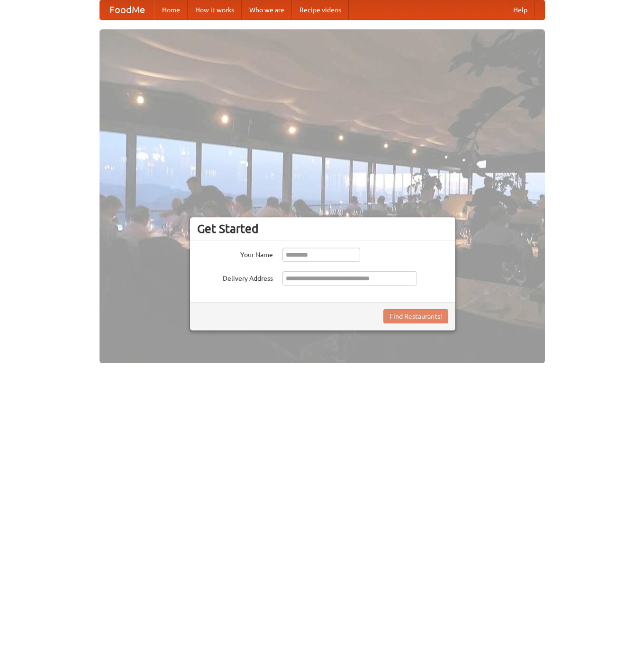  Describe the element at coordinates (323, 229) in the screenshot. I see `h3: Get Started` at that location.